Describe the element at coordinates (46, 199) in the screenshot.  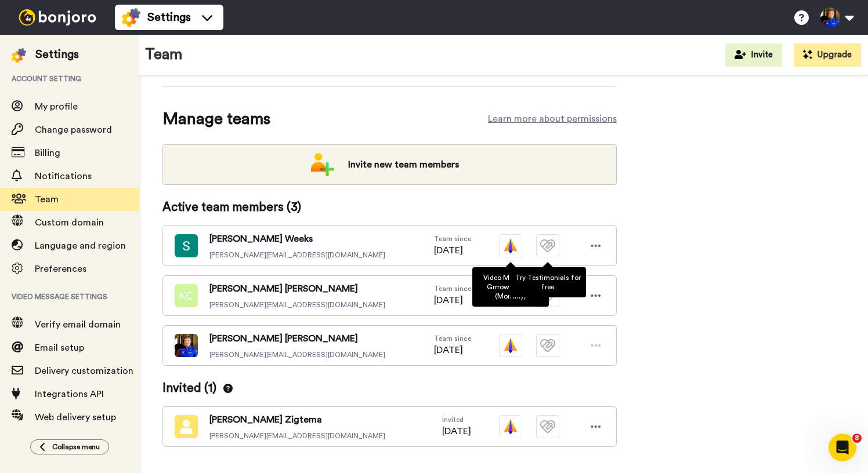
I see `span: Team` at that location.